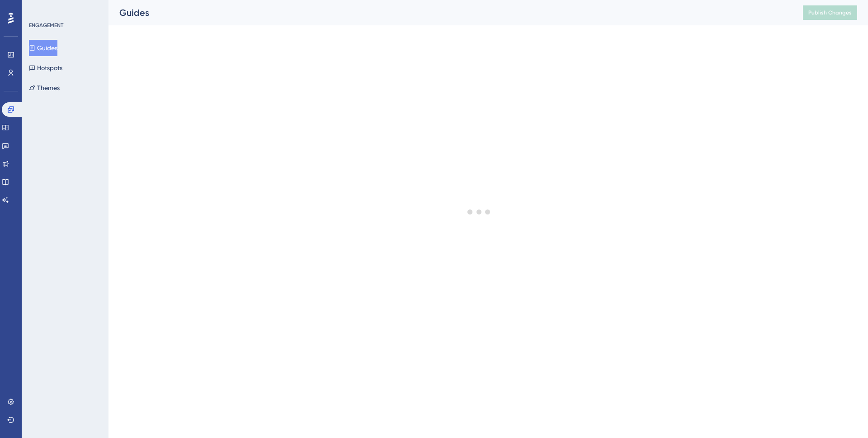 This screenshot has height=438, width=868. Describe the element at coordinates (830, 12) in the screenshot. I see `button: Publish Changes` at that location.